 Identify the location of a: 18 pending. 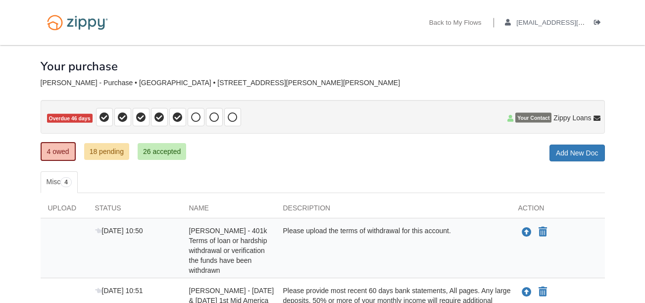
(106, 152).